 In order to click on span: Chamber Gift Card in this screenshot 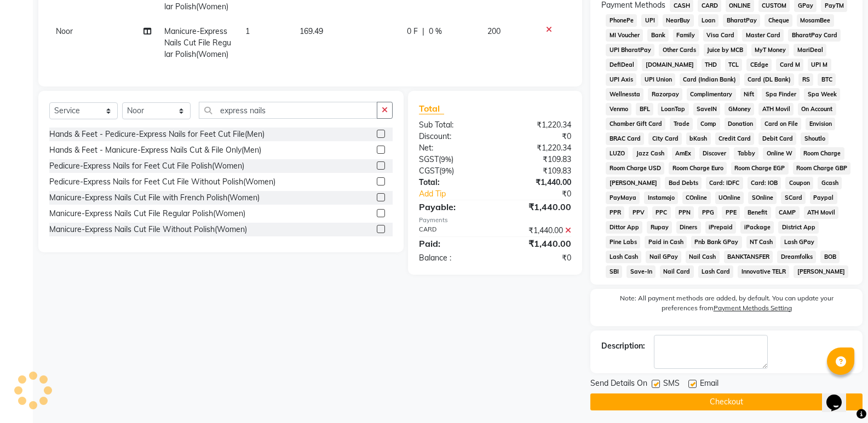, I will do `click(636, 124)`.